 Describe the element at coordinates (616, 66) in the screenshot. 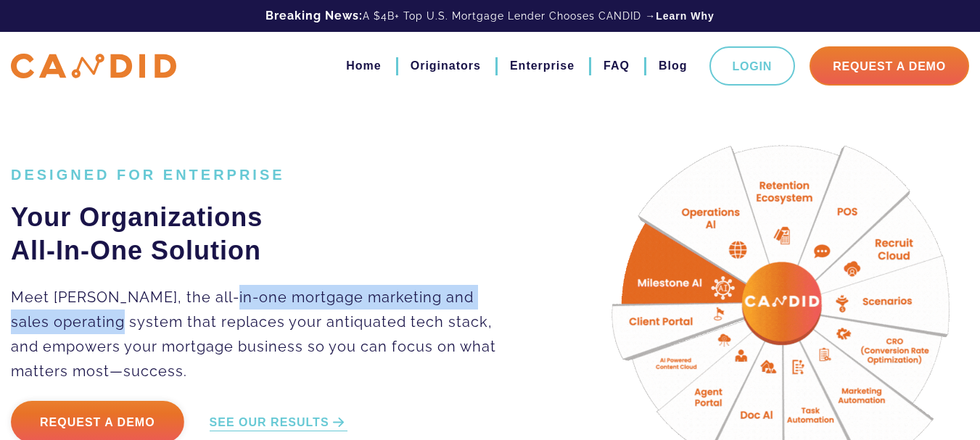

I see `a: FAQ` at that location.